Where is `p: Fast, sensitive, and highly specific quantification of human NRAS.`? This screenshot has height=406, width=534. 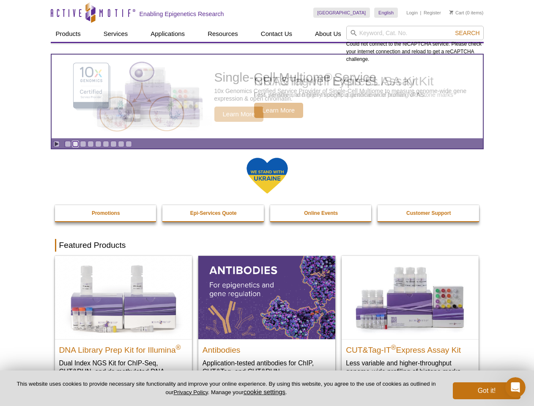 p: Fast, sensitive, and highly specific quantification of human NRAS. is located at coordinates (340, 95).